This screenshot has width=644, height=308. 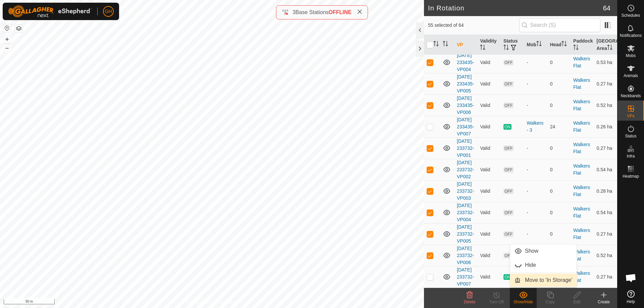 I want to click on span: Animals, so click(x=631, y=75).